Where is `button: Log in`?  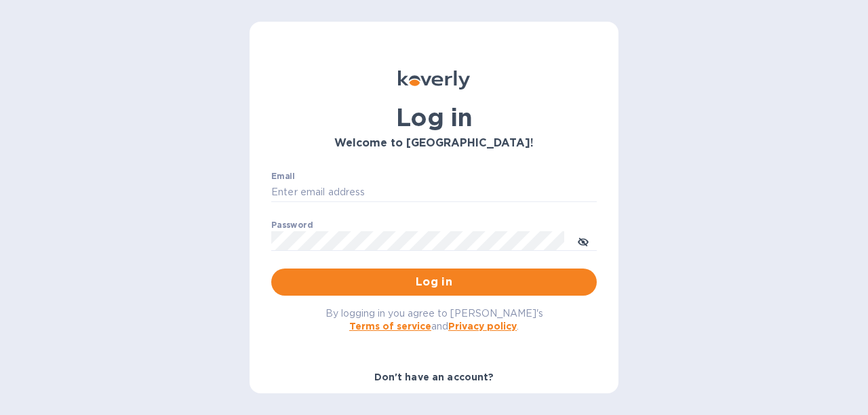
button: Log in is located at coordinates (434, 282).